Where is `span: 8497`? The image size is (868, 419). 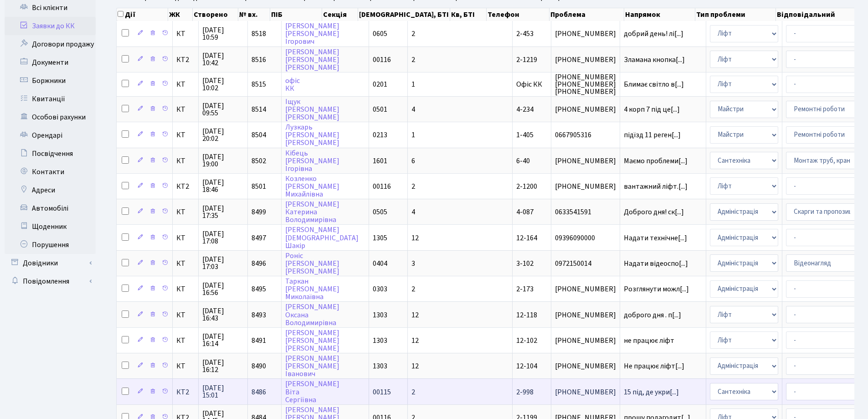
span: 8497 is located at coordinates (259, 238).